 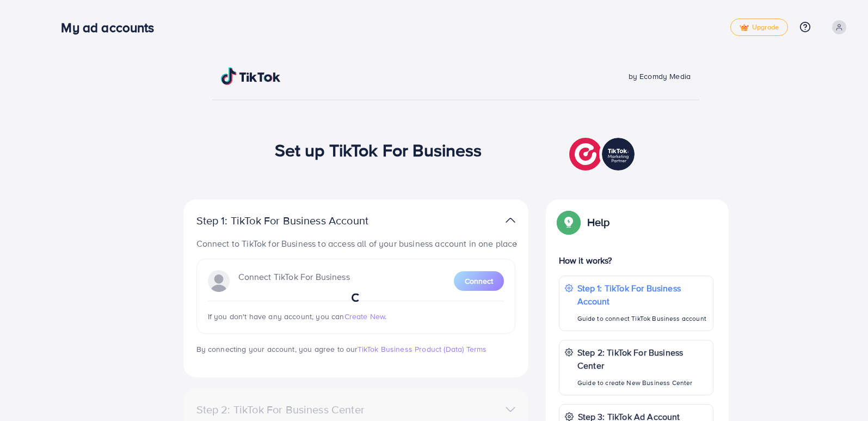 What do you see at coordinates (378, 150) in the screenshot?
I see `h1: Set up TikTok For Business` at bounding box center [378, 150].